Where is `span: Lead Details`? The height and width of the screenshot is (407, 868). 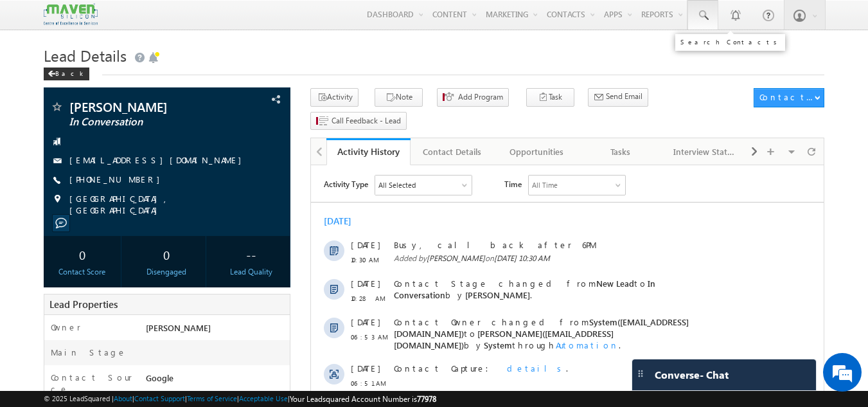 span: Lead Details is located at coordinates (85, 55).